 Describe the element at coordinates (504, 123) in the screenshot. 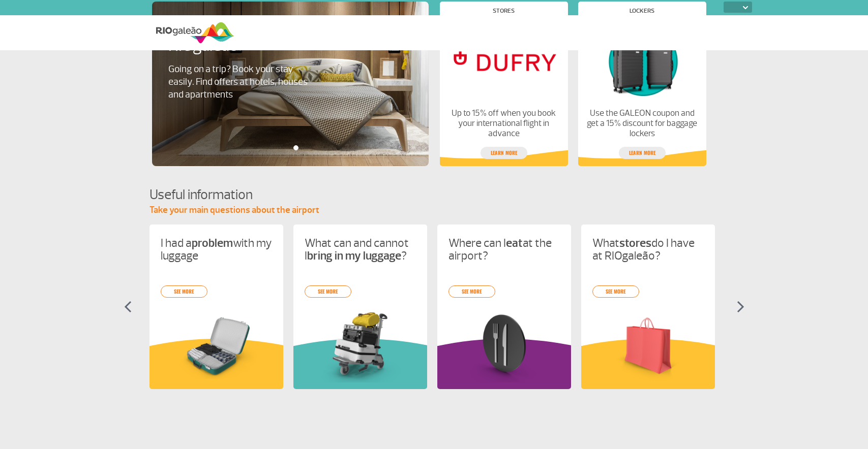

I see `p: Up to 15% off when you book your international flight in advance` at that location.